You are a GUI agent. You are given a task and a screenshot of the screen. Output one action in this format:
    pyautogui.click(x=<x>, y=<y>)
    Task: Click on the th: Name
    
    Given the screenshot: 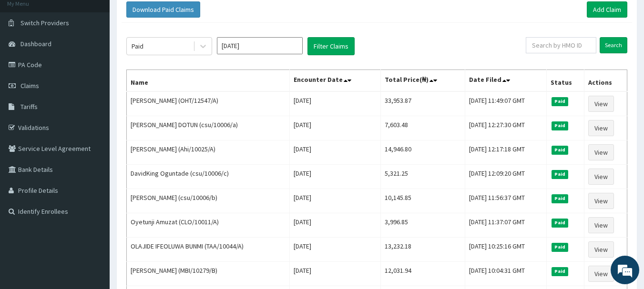 What is the action you would take?
    pyautogui.click(x=209, y=81)
    